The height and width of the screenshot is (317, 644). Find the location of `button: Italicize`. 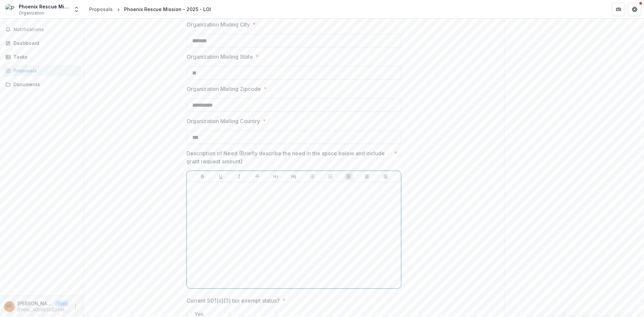

button: Italicize is located at coordinates (239, 177).